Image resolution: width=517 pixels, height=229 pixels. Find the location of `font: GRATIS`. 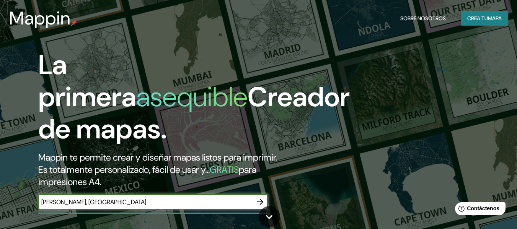

font: GRATIS is located at coordinates (224, 169).